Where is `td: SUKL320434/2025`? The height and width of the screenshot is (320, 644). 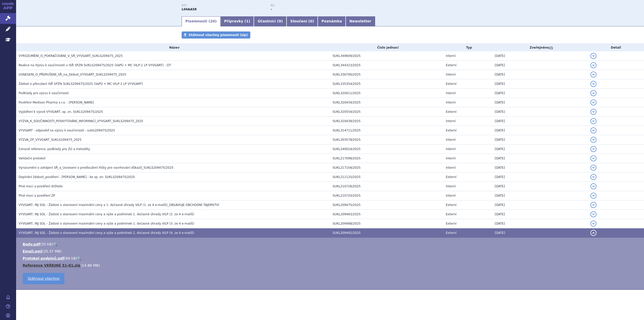 td: SUKL320434/2025 is located at coordinates (387, 103).